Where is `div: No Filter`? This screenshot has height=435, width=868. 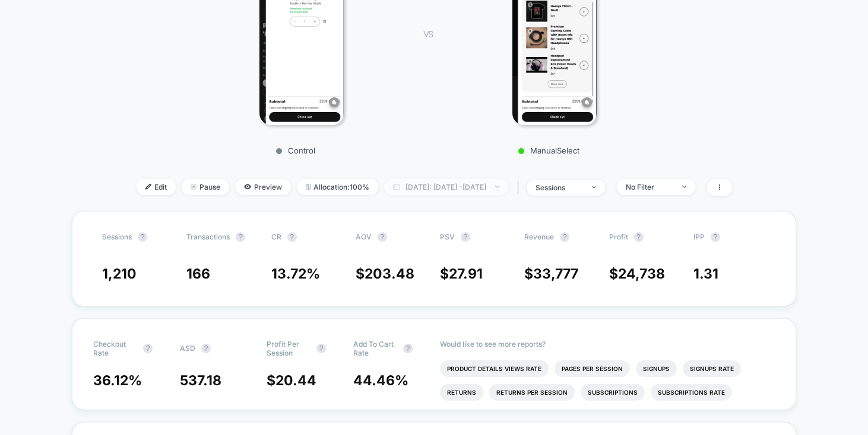
div: No Filter is located at coordinates (649, 187).